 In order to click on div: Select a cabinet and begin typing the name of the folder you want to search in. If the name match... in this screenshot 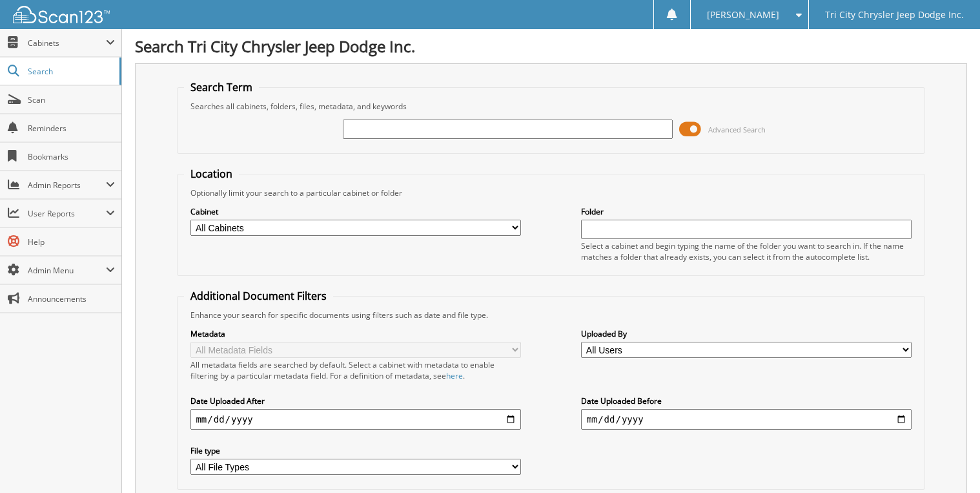, I will do `click(746, 251)`.